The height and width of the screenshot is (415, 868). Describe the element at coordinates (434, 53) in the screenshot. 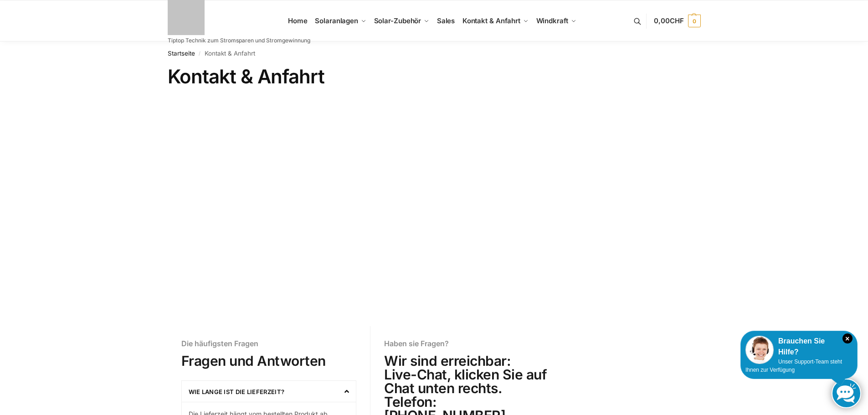

I see `nav: Breadcrumb` at that location.